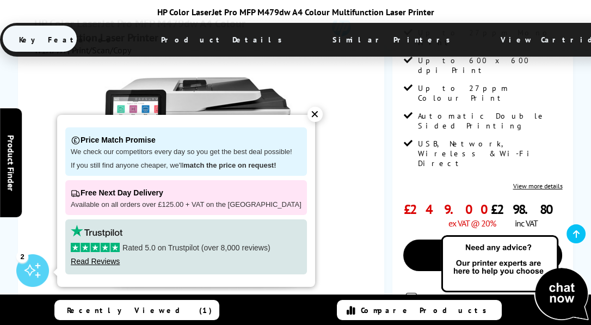 The image size is (591, 325). I want to click on p: Price Match Promise, so click(186, 140).